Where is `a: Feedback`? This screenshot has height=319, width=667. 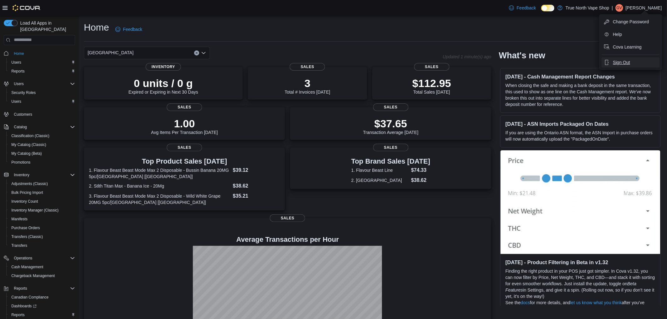
a: Feedback is located at coordinates (523, 8).